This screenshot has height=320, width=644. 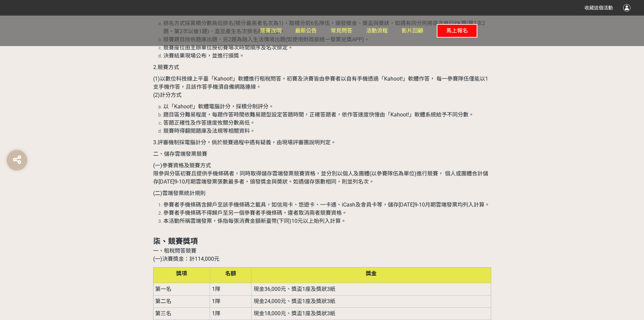 I want to click on a: 常見問答, so click(x=342, y=31).